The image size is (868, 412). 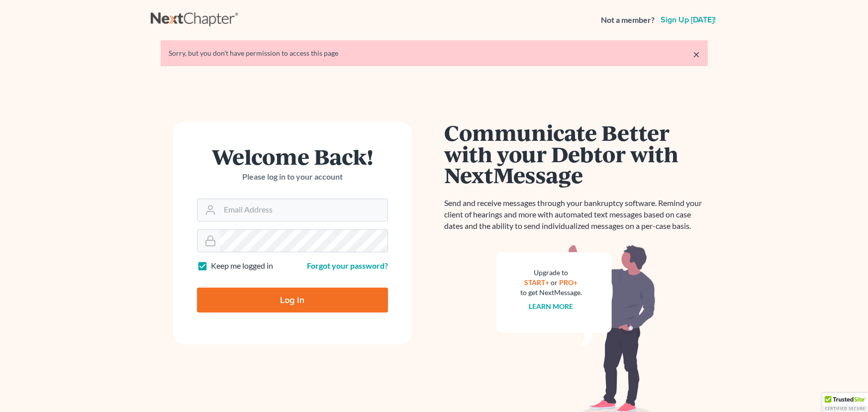 I want to click on div: to get NextMessage., so click(x=551, y=293).